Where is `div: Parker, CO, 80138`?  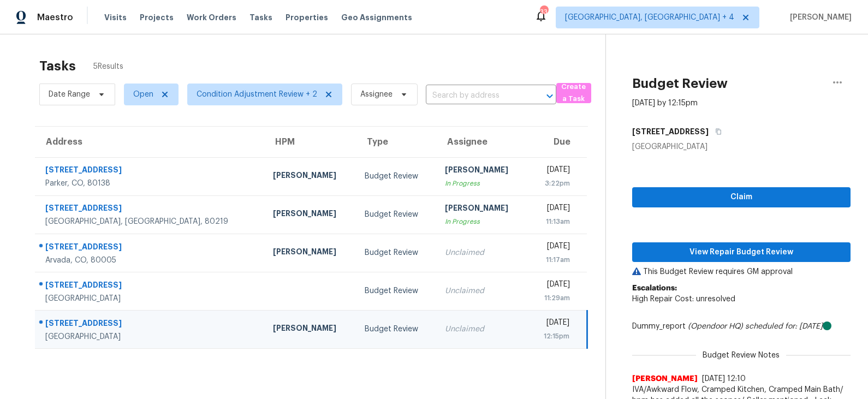 div: Parker, CO, 80138 is located at coordinates (150, 183).